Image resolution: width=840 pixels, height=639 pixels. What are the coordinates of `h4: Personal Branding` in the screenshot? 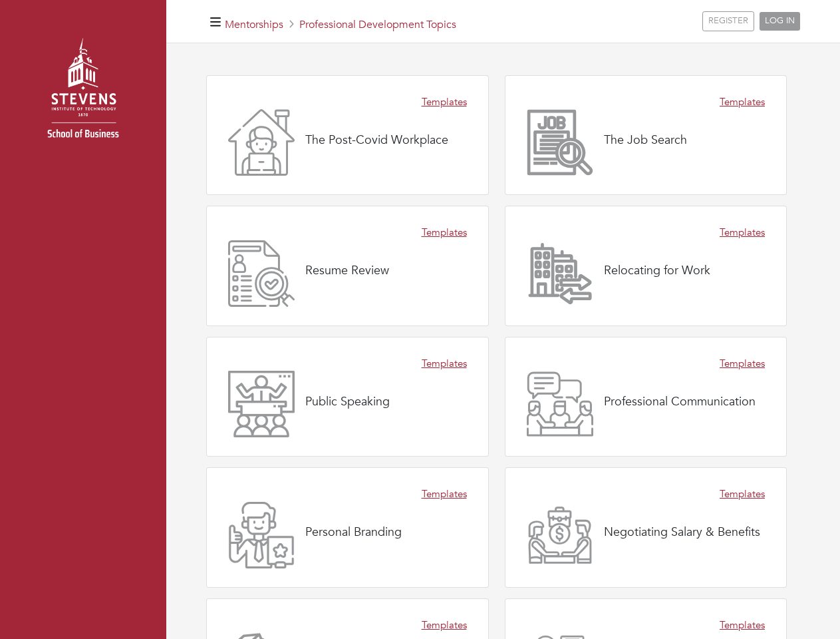 It's located at (354, 532).